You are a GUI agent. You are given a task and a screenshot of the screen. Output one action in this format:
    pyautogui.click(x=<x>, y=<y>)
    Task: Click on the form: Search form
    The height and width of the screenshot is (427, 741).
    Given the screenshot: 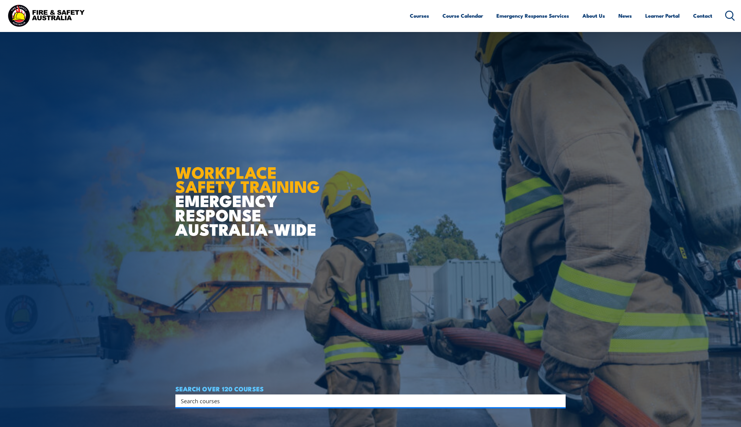 What is the action you would take?
    pyautogui.click(x=368, y=401)
    